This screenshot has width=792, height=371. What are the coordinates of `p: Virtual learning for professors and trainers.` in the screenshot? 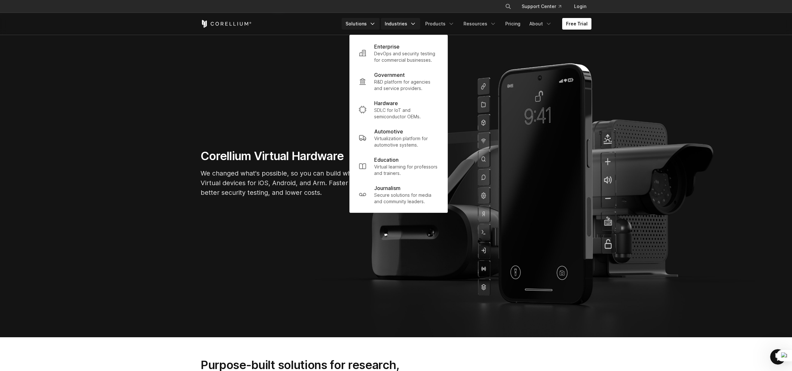 It's located at (406, 170).